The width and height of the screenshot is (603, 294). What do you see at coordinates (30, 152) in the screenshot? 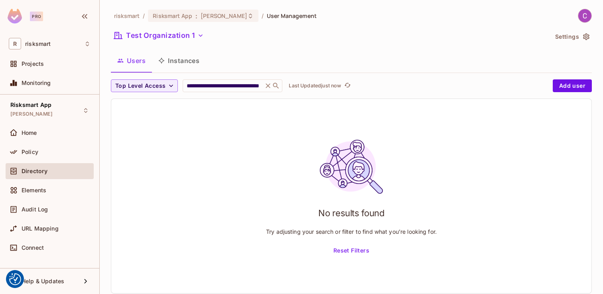
I see `span: Policy` at bounding box center [30, 152].